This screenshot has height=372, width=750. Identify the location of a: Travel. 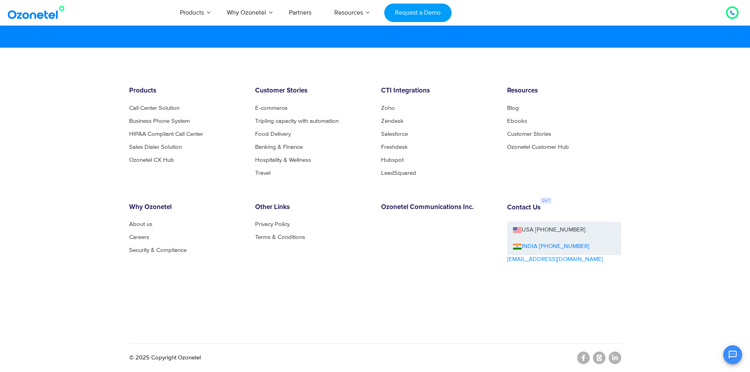
(263, 173).